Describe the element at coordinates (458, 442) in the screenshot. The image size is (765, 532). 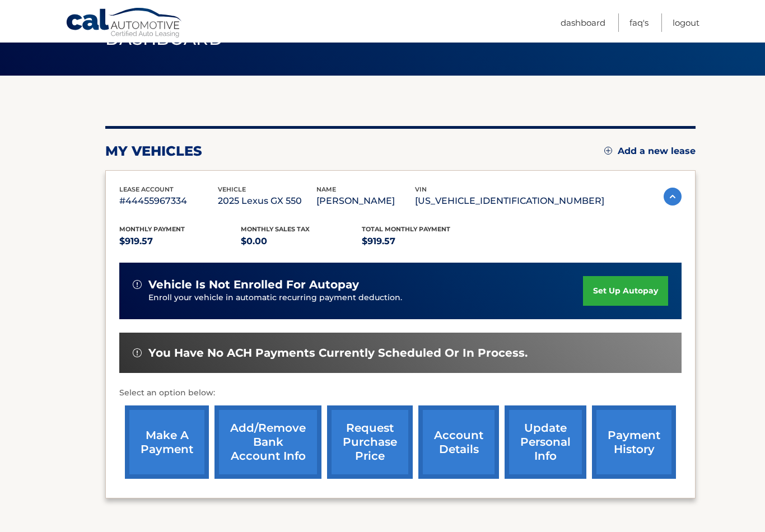
I see `a: account details` at that location.